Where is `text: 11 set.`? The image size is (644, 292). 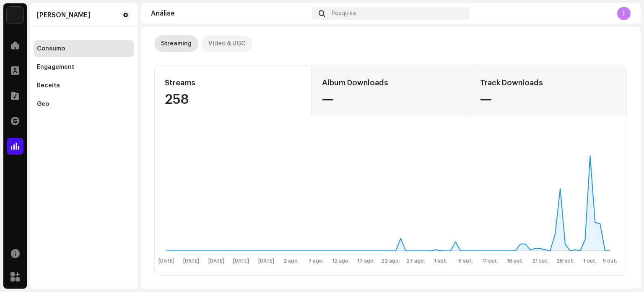 text: 11 set. is located at coordinates (490, 261).